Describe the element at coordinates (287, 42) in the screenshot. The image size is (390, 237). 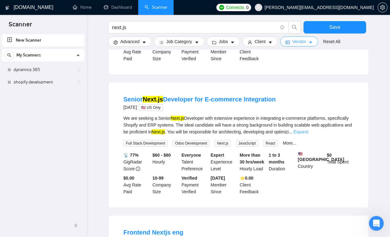
I see `span: idcard` at that location.